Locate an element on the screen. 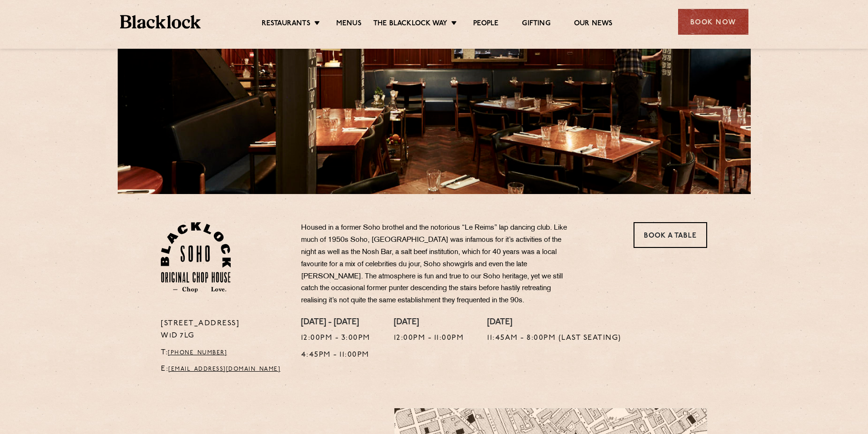 The height and width of the screenshot is (434, 868). p: T: is located at coordinates (223, 353).